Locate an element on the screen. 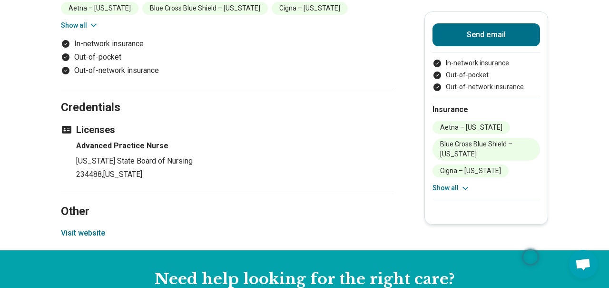 The image size is (609, 288). h2: Credentials is located at coordinates (228, 96).